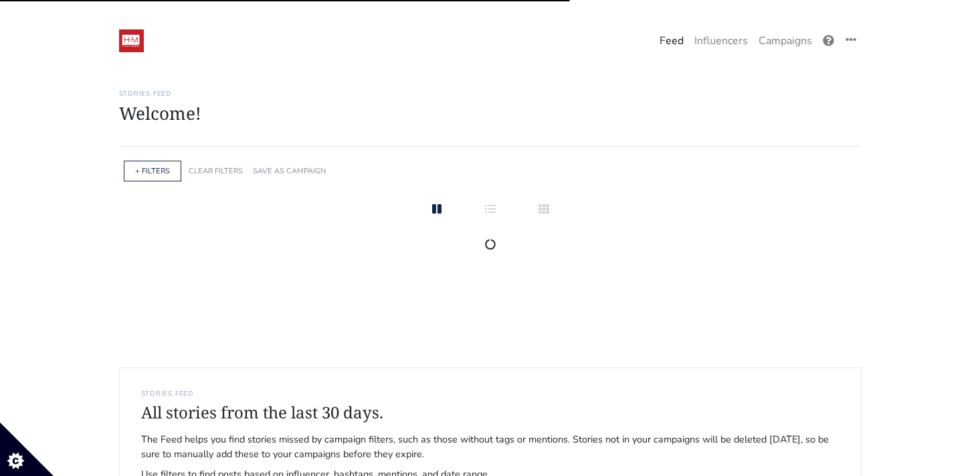  Describe the element at coordinates (785, 41) in the screenshot. I see `a: Campaigns` at that location.